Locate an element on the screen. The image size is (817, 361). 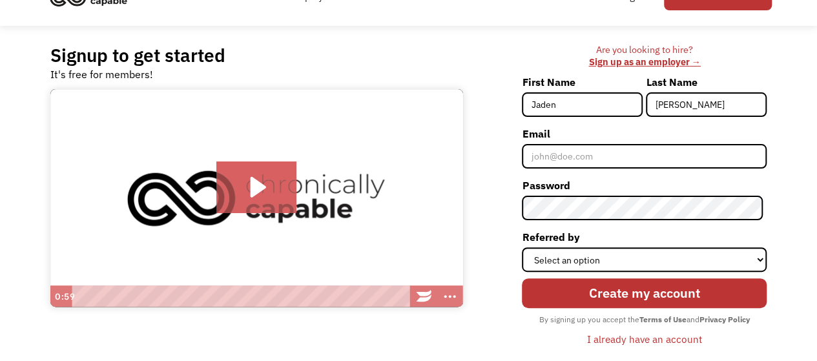
div: By signing up you accept the and is located at coordinates (644, 320).